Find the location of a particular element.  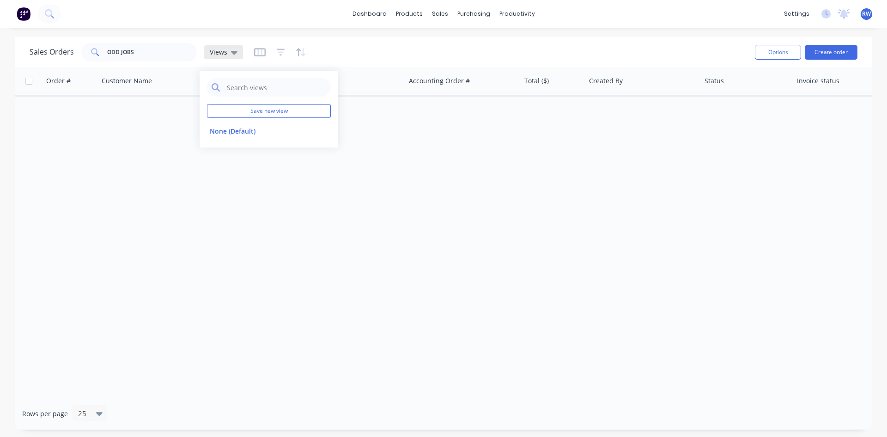

div: Invoice status is located at coordinates (818, 81).